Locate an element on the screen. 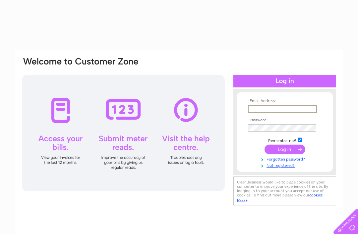 The height and width of the screenshot is (234, 358). td: Remember me? is located at coordinates (285, 140).